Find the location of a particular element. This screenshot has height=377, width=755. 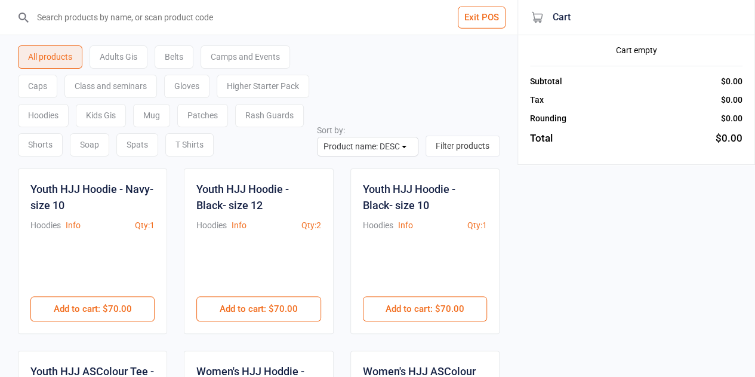

div: Higher Starter Pack is located at coordinates (263, 86).